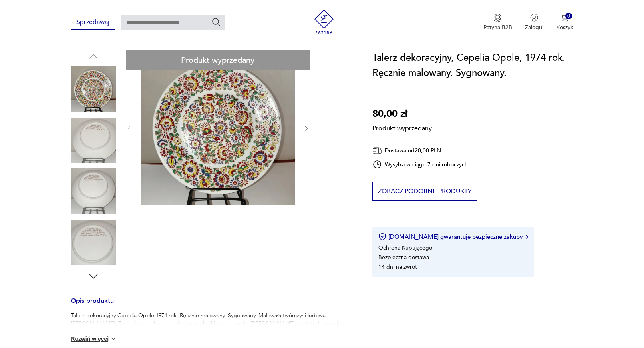 This screenshot has height=348, width=644. Describe the element at coordinates (535, 22) in the screenshot. I see `button: Zaloguj` at that location.